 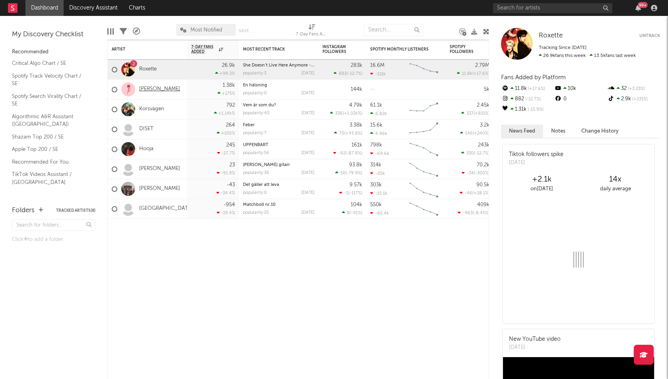 What do you see at coordinates (615, 189) in the screenshot?
I see `div: daily average` at bounding box center [615, 189].